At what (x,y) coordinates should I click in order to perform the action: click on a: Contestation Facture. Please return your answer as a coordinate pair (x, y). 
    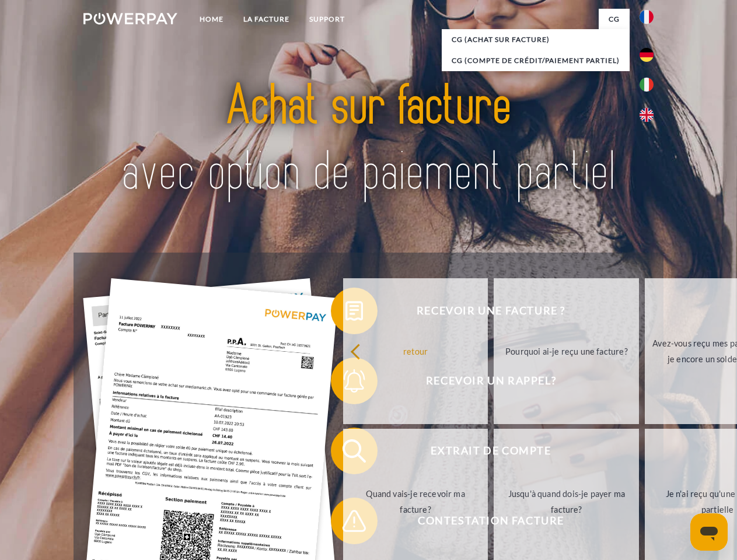
    Looking at the image, I should click on (483, 521).